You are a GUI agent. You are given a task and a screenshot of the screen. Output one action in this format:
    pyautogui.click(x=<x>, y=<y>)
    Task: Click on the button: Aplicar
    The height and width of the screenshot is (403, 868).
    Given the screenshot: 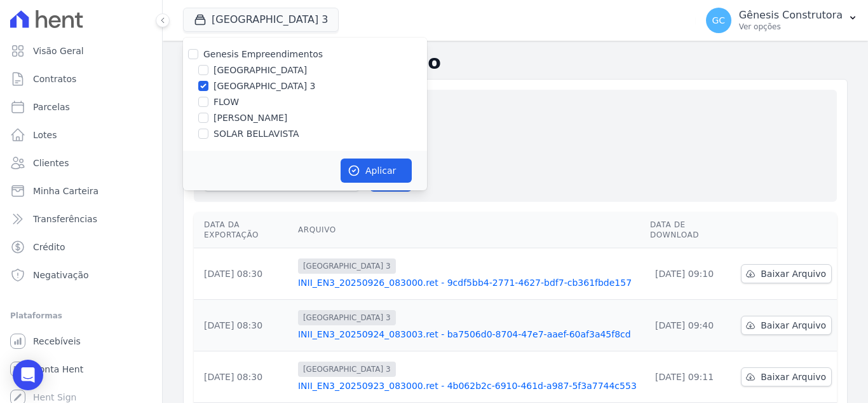 What is the action you would take?
    pyautogui.click(x=376, y=171)
    